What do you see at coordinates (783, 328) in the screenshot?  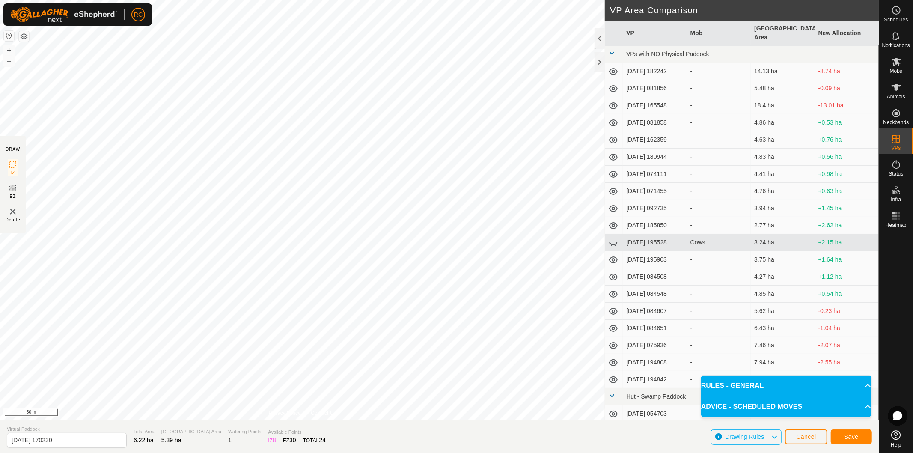 I see `td: 6.43 ha` at bounding box center [783, 328].